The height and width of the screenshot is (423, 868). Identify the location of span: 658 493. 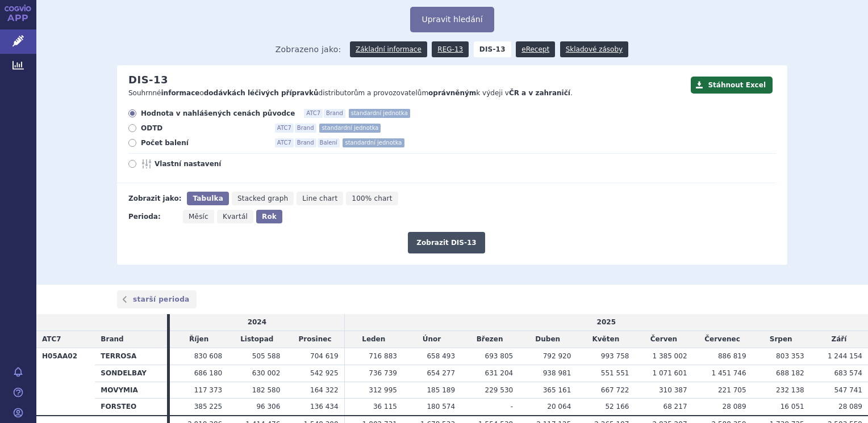
(441, 357).